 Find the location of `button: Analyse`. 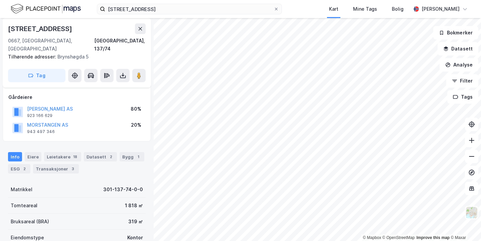

button: Analyse is located at coordinates (459, 65).